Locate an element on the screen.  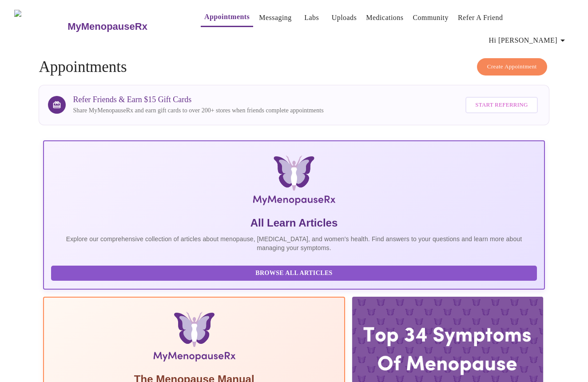
h4: Appointments is located at coordinates (294, 67).